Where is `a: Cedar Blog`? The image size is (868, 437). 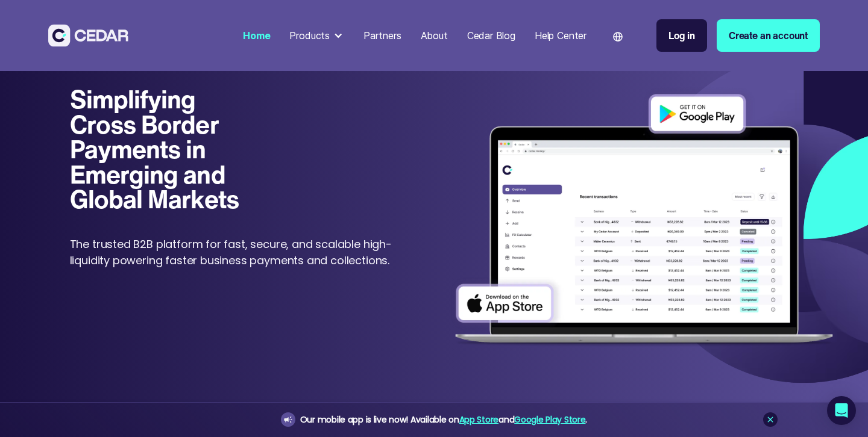 a: Cedar Blog is located at coordinates (491, 36).